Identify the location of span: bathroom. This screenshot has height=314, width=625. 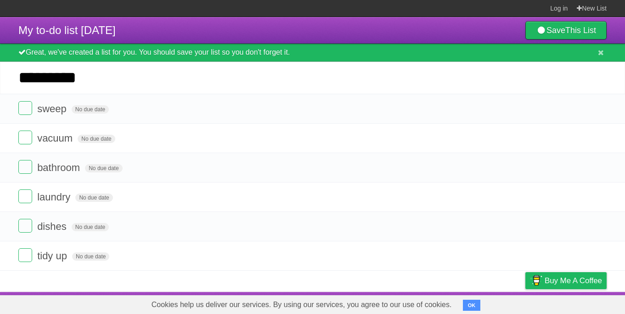
(60, 167).